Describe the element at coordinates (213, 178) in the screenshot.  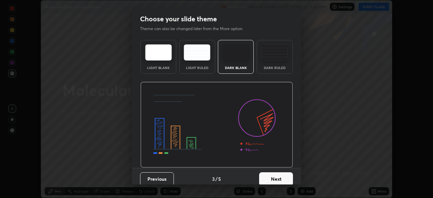
I see `h4: 3` at that location.